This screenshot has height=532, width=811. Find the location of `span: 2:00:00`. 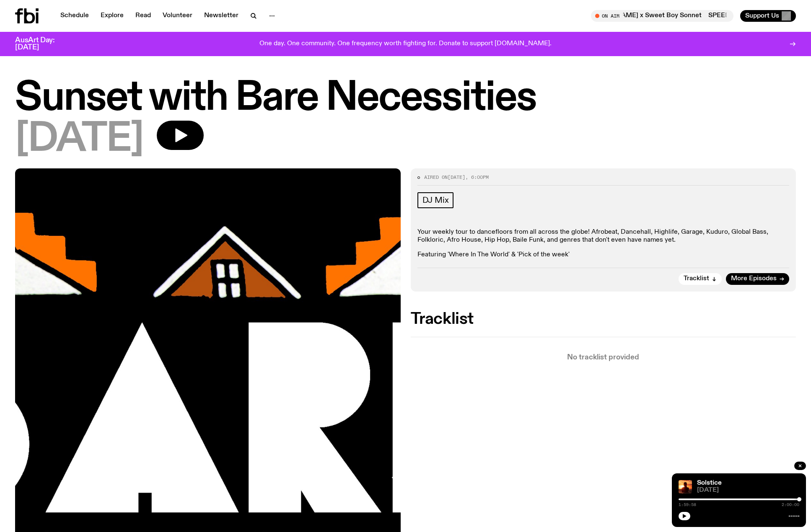

span: 2:00:00 is located at coordinates (790, 505).